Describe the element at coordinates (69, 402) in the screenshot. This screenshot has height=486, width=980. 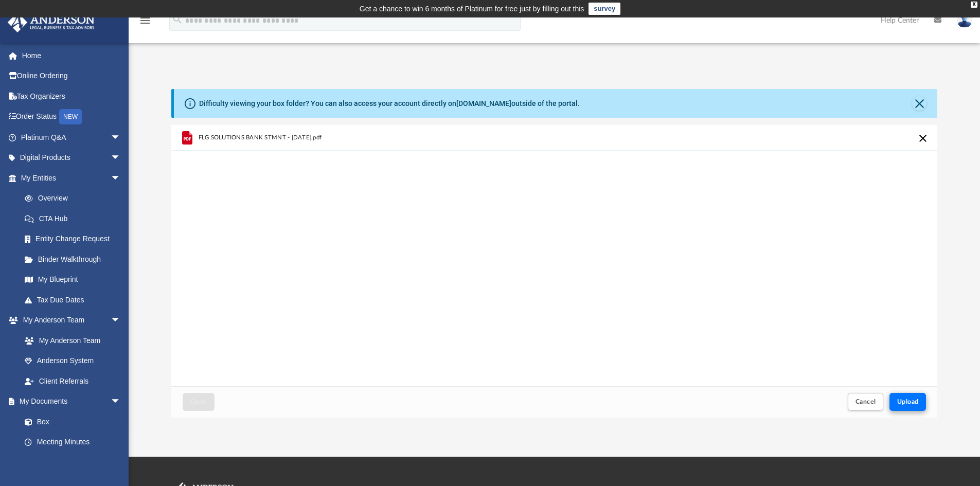
I see `a: My Documentsarrow_drop_down` at that location.